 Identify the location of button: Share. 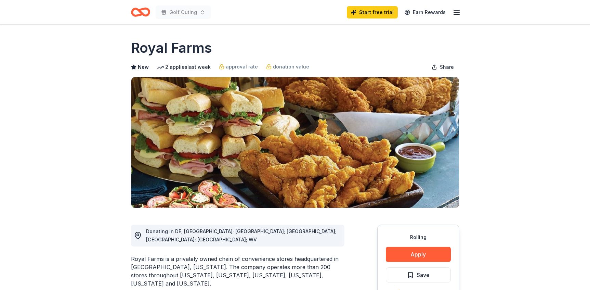
(442, 67).